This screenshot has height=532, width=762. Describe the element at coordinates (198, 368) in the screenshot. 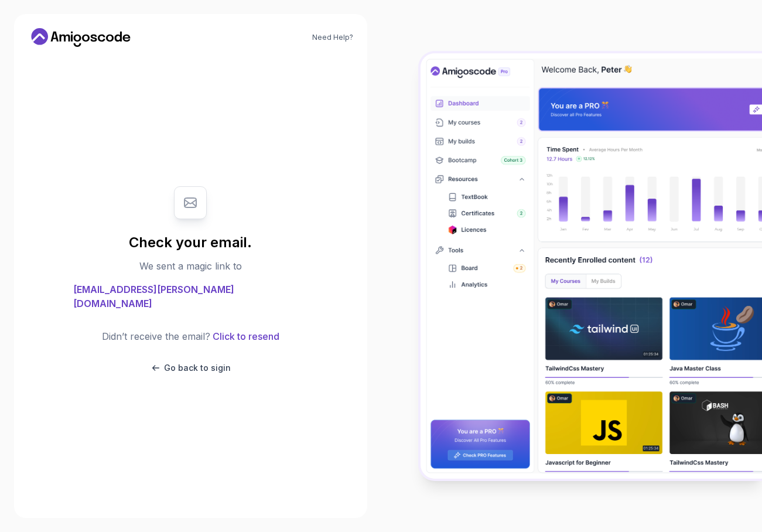

I see `p: Go back to sigin` at that location.